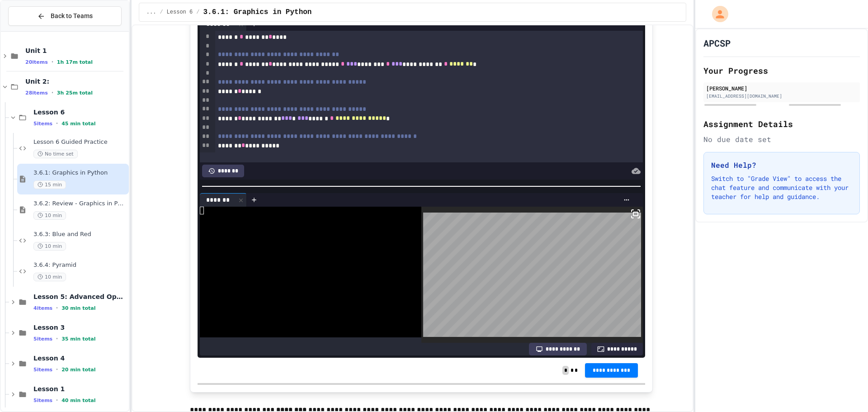 Image resolution: width=868 pixels, height=412 pixels. I want to click on span: Back to Teams, so click(71, 16).